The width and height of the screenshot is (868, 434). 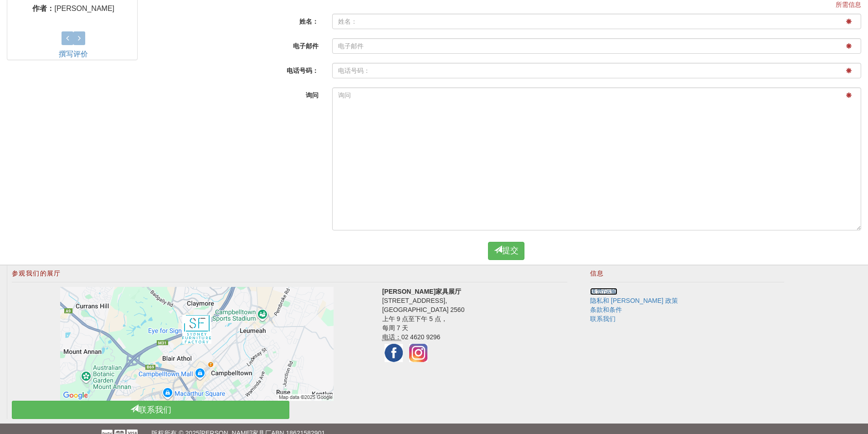 What do you see at coordinates (597, 273) in the screenshot?
I see `font: 信息` at bounding box center [597, 273].